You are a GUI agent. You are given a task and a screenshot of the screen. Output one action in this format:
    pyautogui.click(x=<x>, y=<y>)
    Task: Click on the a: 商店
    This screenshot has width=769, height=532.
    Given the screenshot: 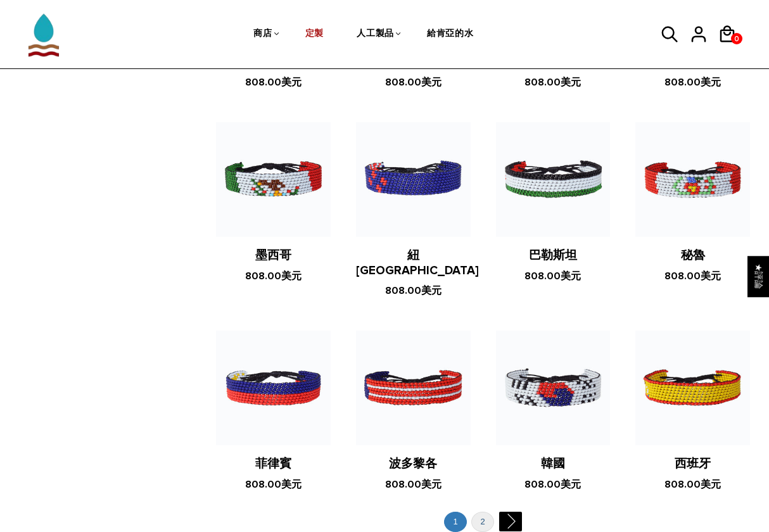 What is the action you would take?
    pyautogui.click(x=262, y=35)
    